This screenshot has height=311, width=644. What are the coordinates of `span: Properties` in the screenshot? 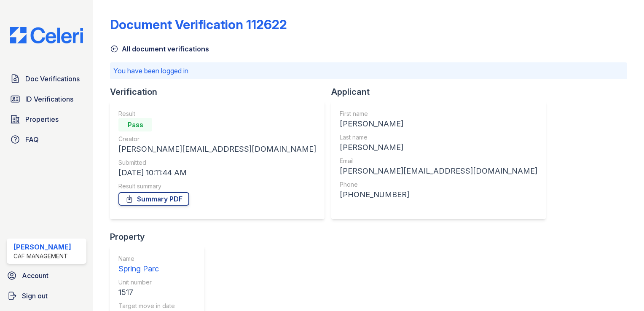 It's located at (42, 120).